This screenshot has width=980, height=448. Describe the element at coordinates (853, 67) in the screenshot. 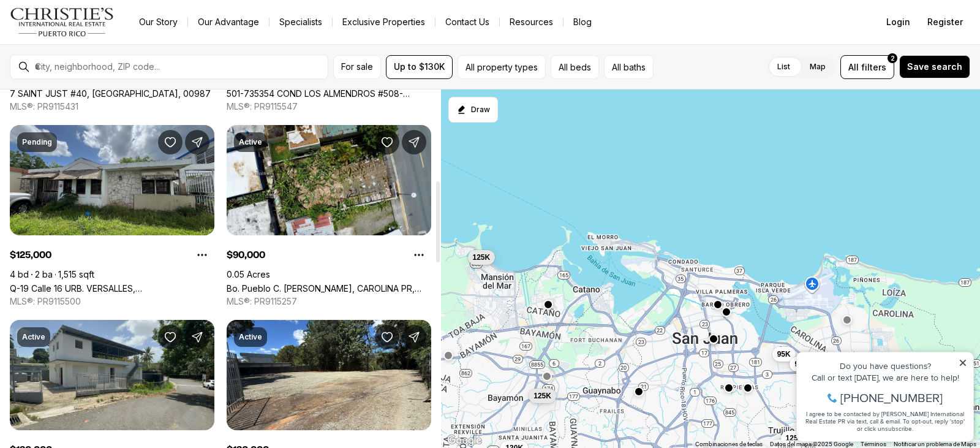

I see `span: All` at that location.